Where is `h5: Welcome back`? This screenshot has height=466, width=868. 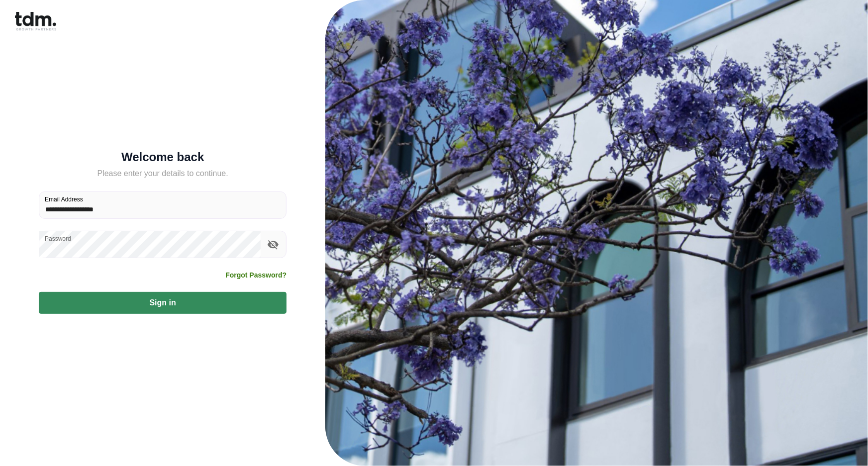 h5: Welcome back is located at coordinates (163, 157).